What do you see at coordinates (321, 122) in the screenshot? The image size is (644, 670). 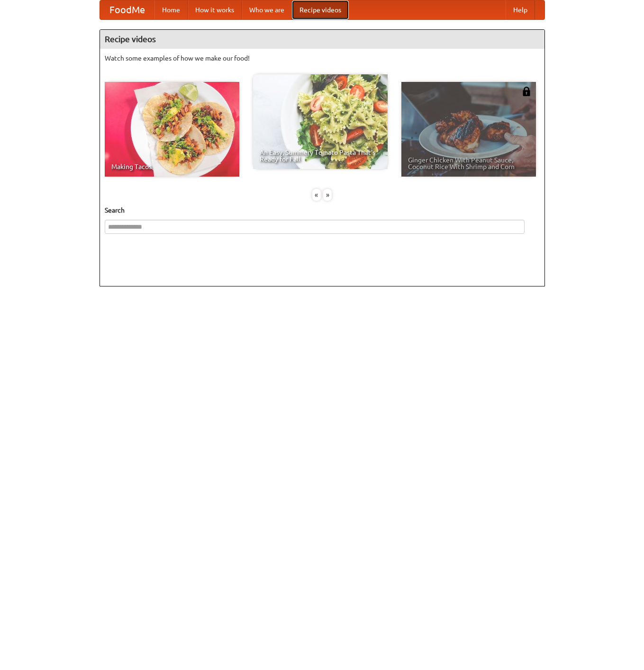 I see `a: An Easy, Summery Tomato Pasta That's Ready for Fall` at bounding box center [321, 122].